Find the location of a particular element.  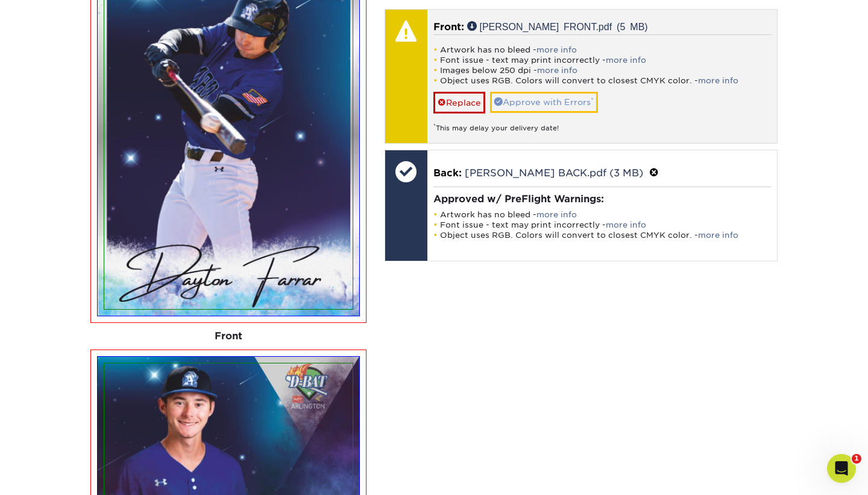

div: Front is located at coordinates (228, 336).